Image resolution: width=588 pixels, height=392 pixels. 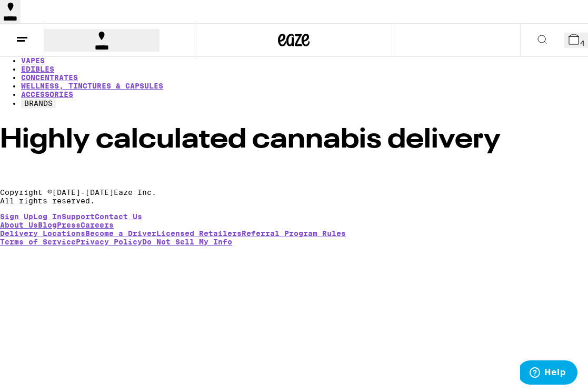 What do you see at coordinates (47, 94) in the screenshot?
I see `a: ACCESSORIES` at bounding box center [47, 94].